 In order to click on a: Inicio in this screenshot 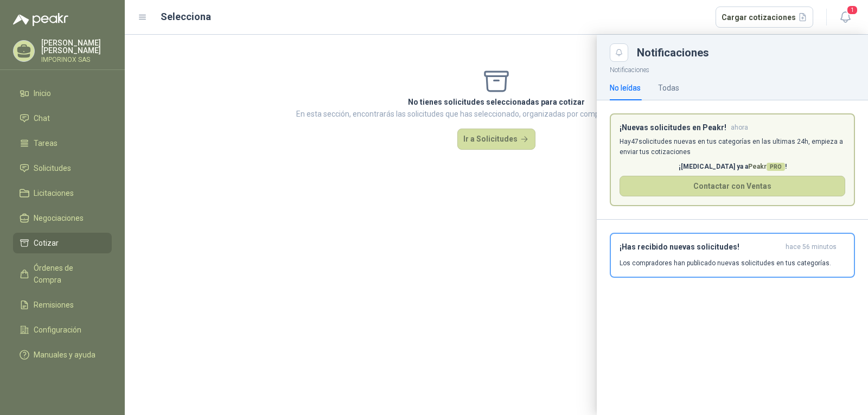, I will do `click(62, 93)`.